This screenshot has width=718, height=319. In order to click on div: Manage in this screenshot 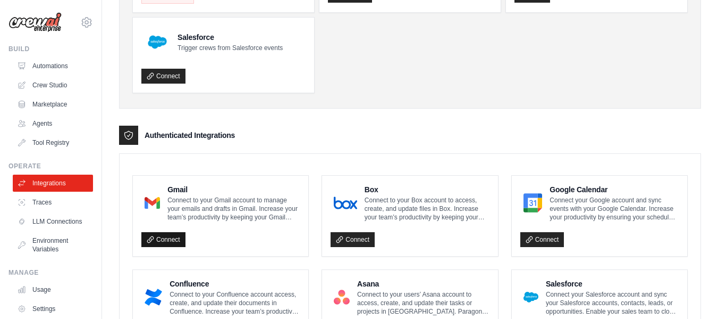, I will do `click(51, 272)`.